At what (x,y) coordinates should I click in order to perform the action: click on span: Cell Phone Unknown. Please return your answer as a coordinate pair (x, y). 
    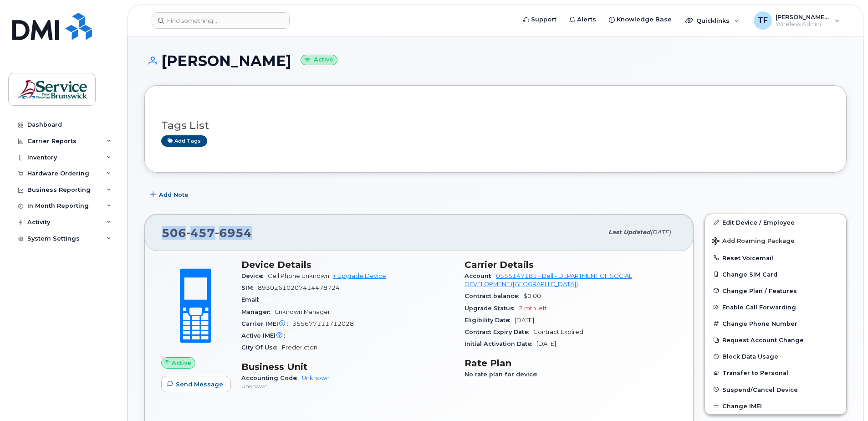
    Looking at the image, I should click on (298, 276).